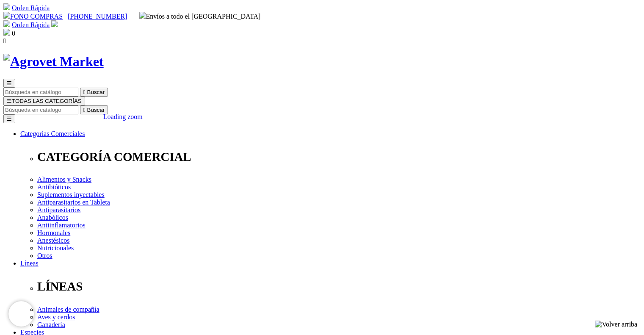  Describe the element at coordinates (68, 309) in the screenshot. I see `span: Animales de compañía` at that location.